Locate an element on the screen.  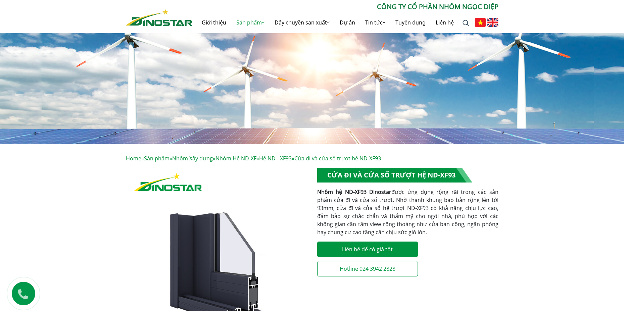
a: Hệ ND - XF93 is located at coordinates (275, 158).